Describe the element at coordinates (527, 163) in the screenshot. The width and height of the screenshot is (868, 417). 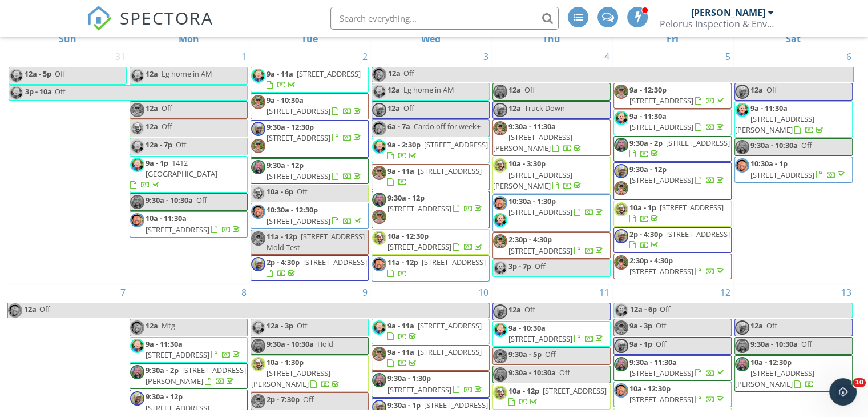
I see `span: 10a - 3:30p` at that location.